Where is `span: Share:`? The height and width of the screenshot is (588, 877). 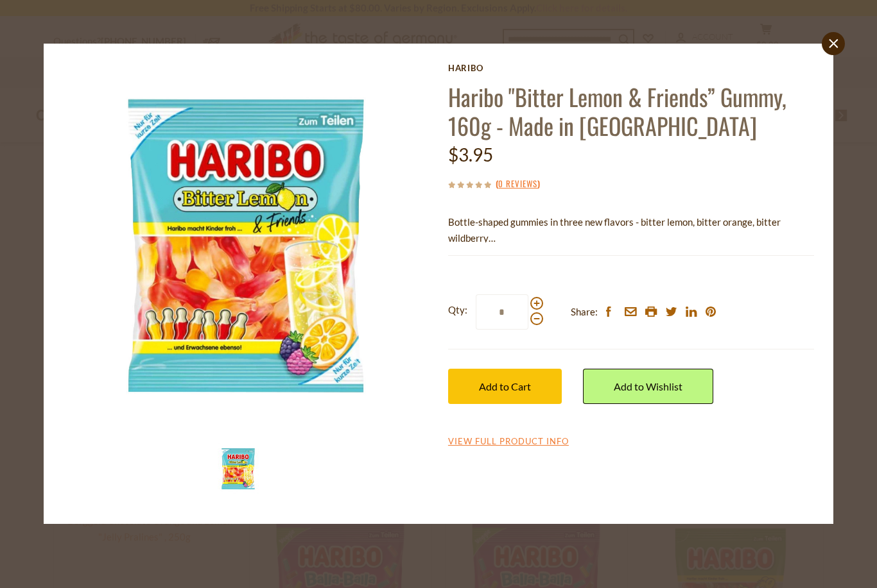 span: Share: is located at coordinates (584, 312).